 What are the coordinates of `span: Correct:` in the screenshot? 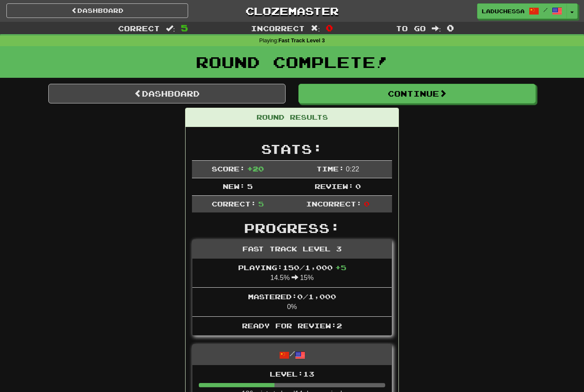 It's located at (234, 204).